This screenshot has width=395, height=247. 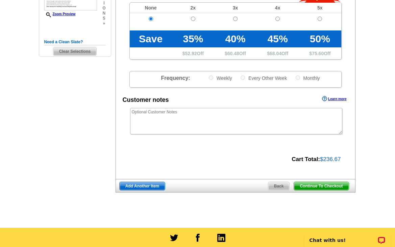 I want to click on span: 60.48, so click(x=233, y=53).